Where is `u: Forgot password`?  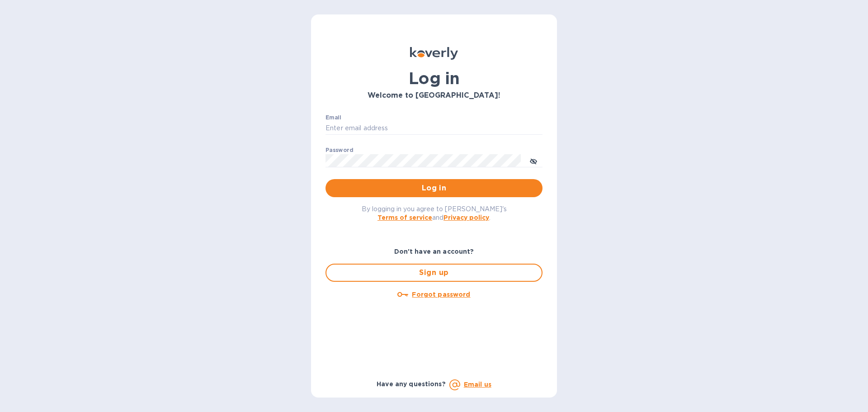
u: Forgot password is located at coordinates (441, 294).